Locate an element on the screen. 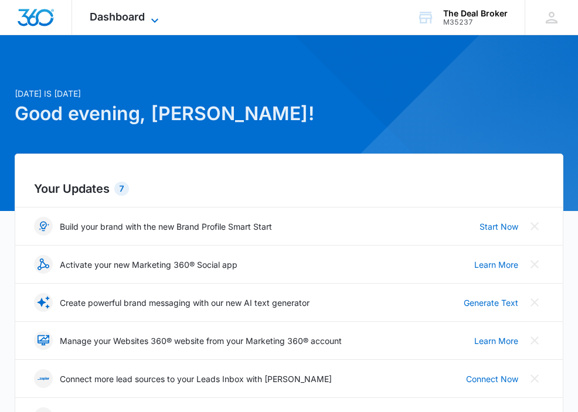  h2: Your Updates is located at coordinates (289, 189).